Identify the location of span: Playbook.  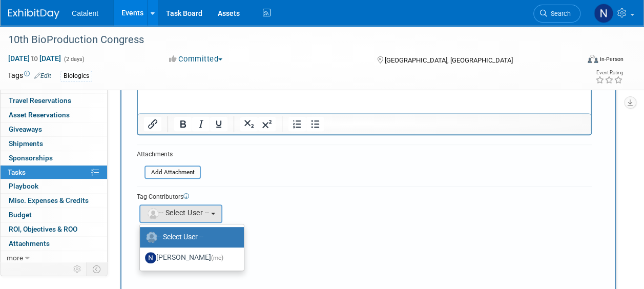
(24, 186).